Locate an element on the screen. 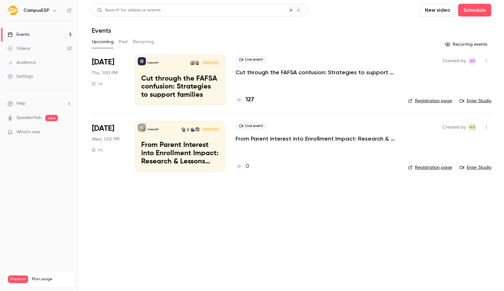 This screenshot has width=504, height=291. h6: CampusESP is located at coordinates (36, 10).